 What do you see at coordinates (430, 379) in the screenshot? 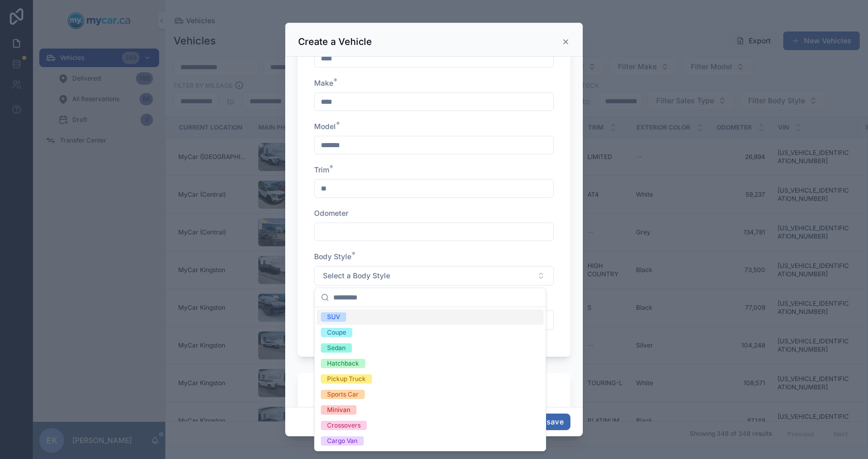
I see `div: Suggestions` at bounding box center [430, 379].